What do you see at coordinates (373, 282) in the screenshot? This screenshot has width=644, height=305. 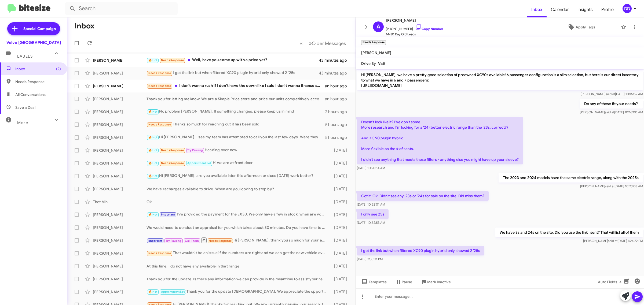 I see `button: Templates` at bounding box center [373, 282].